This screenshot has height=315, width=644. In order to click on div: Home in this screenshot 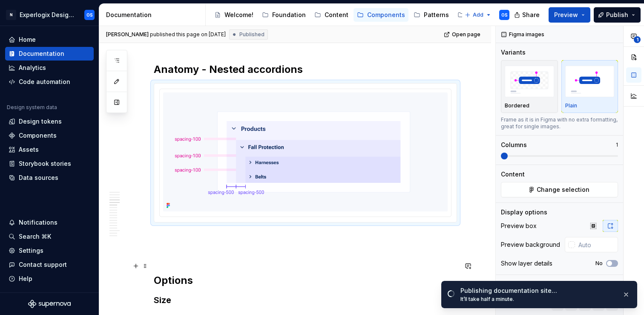, I will do `click(27, 40)`.